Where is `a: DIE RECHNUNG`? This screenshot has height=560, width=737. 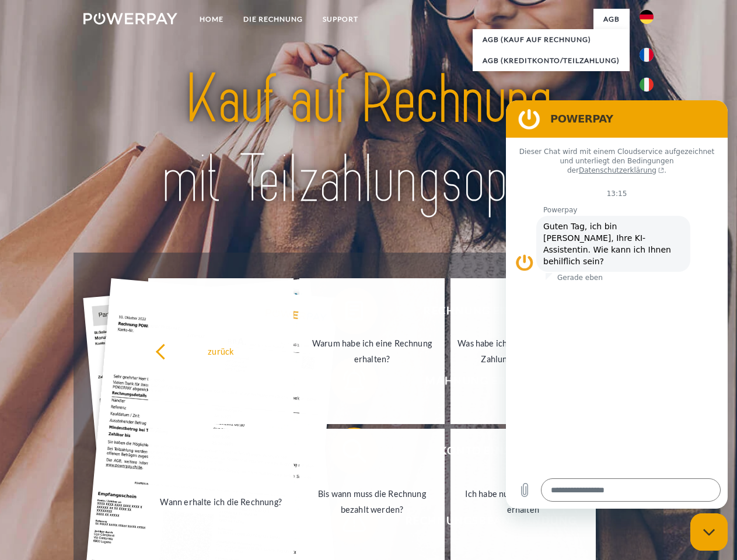 a: DIE RECHNUNG is located at coordinates (273, 19).